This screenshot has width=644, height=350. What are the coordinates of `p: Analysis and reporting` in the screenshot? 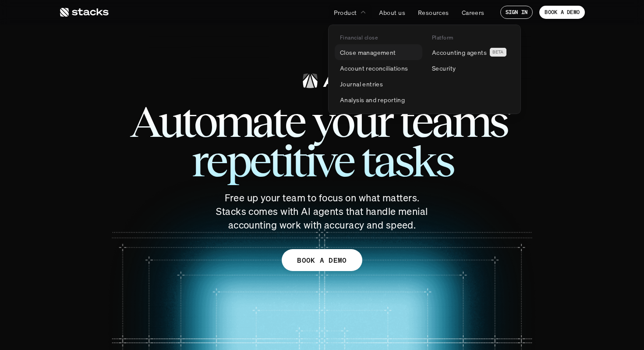 It's located at (373, 100).